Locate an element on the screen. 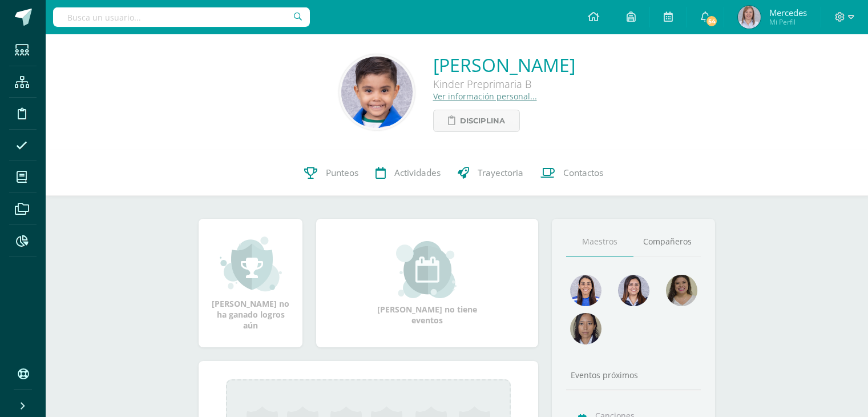 This screenshot has height=417, width=868. img: a8f2c24270f1f4adbf11eac07dfc80e1.png is located at coordinates (633, 290).